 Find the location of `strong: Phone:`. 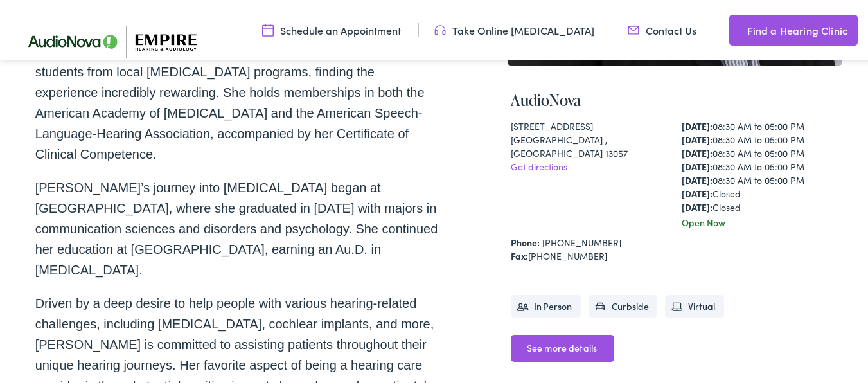

strong: Phone: is located at coordinates (525, 241).